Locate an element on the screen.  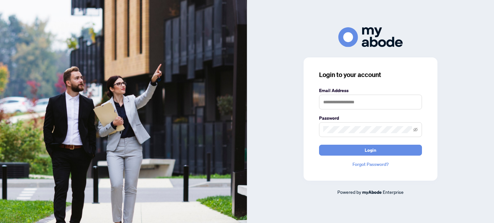
label: Password is located at coordinates (370, 118).